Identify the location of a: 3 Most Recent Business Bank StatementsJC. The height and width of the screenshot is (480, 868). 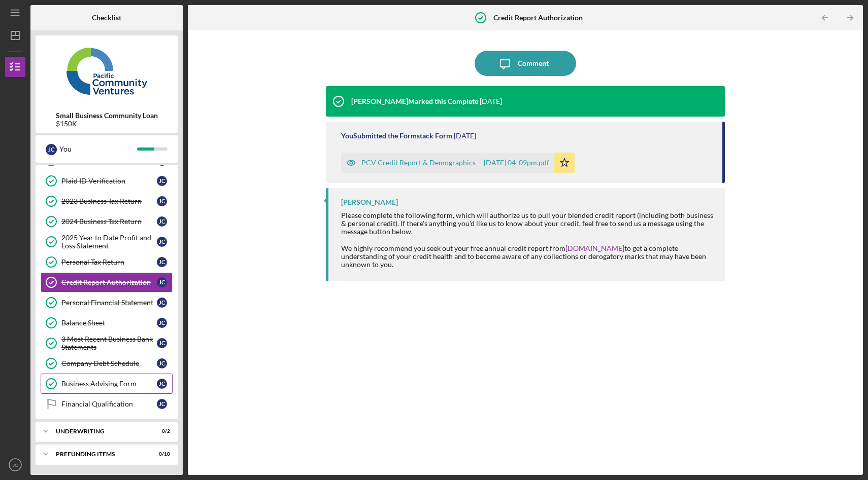
(107, 344).